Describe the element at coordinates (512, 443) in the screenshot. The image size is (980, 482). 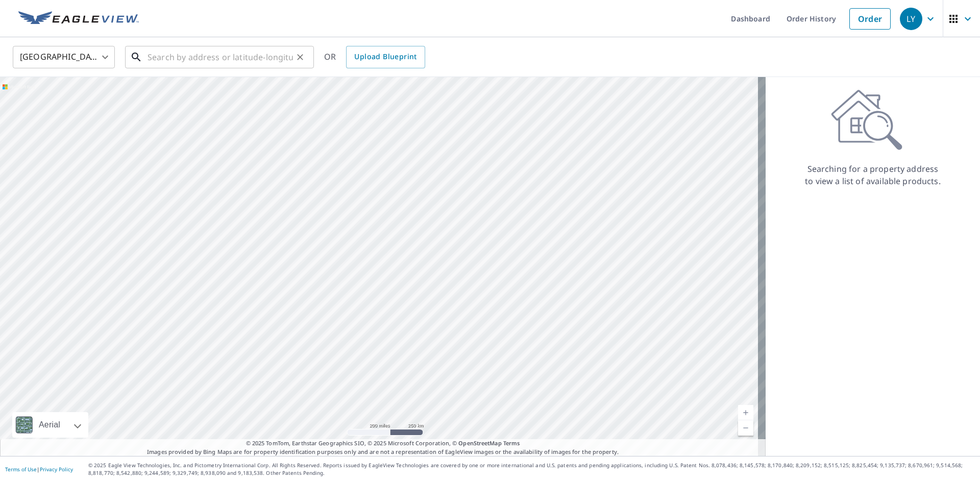
I see `a: Terms` at that location.